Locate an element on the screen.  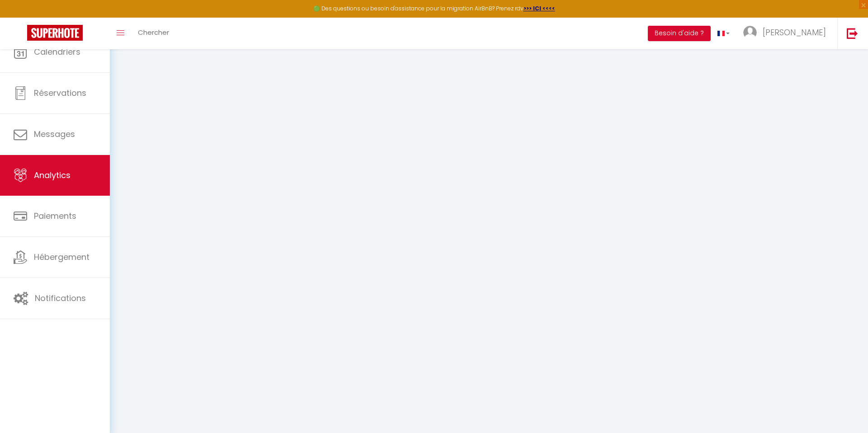
span: Réservations is located at coordinates (60, 93).